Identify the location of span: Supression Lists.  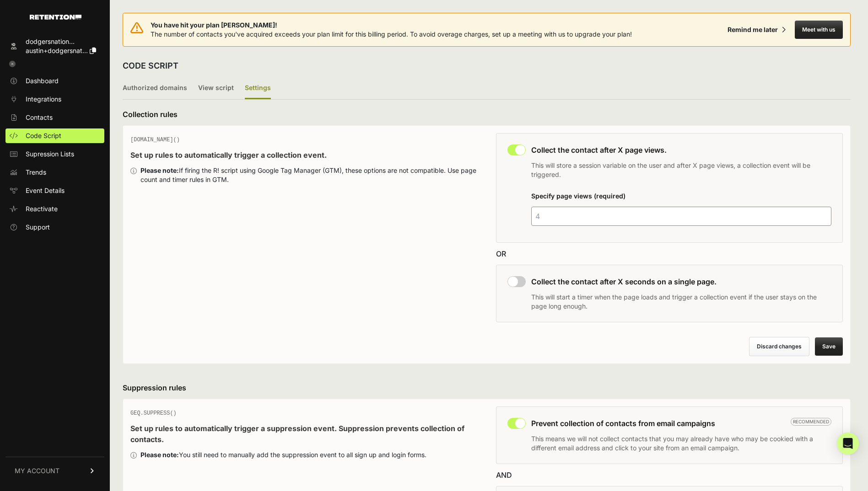
(50, 154).